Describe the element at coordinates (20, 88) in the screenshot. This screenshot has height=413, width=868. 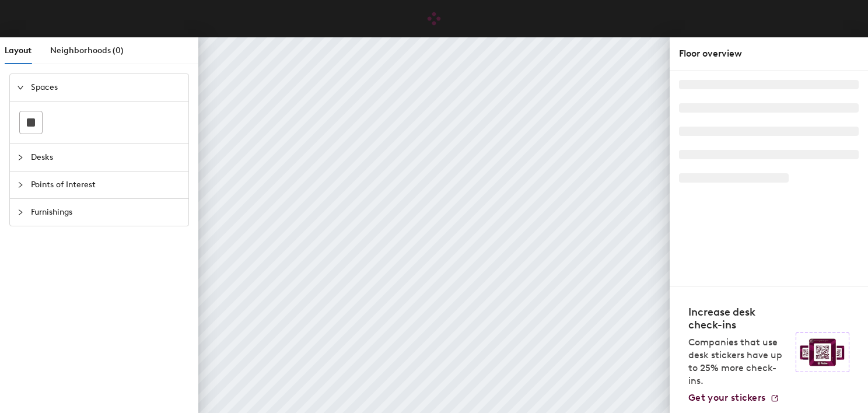
I see `span: expanded` at that location.